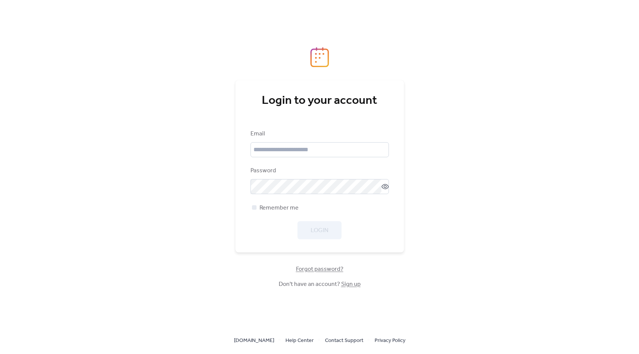 The height and width of the screenshot is (354, 639). I want to click on span: Don't have an account?, so click(320, 285).